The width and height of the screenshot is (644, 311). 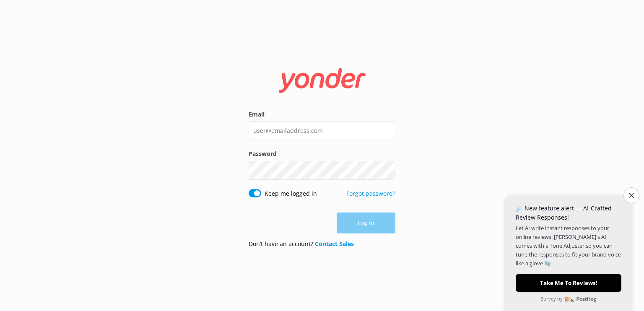 What do you see at coordinates (387, 170) in the screenshot?
I see `button: Show password` at bounding box center [387, 170].